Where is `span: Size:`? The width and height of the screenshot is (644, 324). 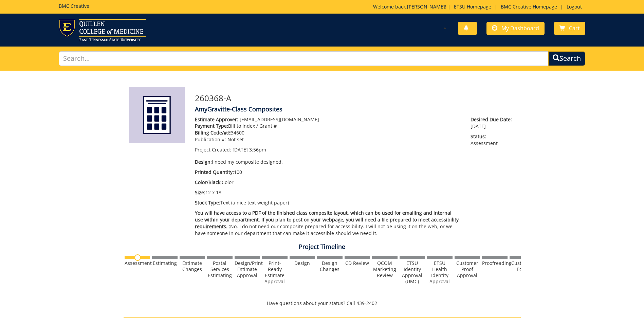 span: Size: is located at coordinates (200, 192).